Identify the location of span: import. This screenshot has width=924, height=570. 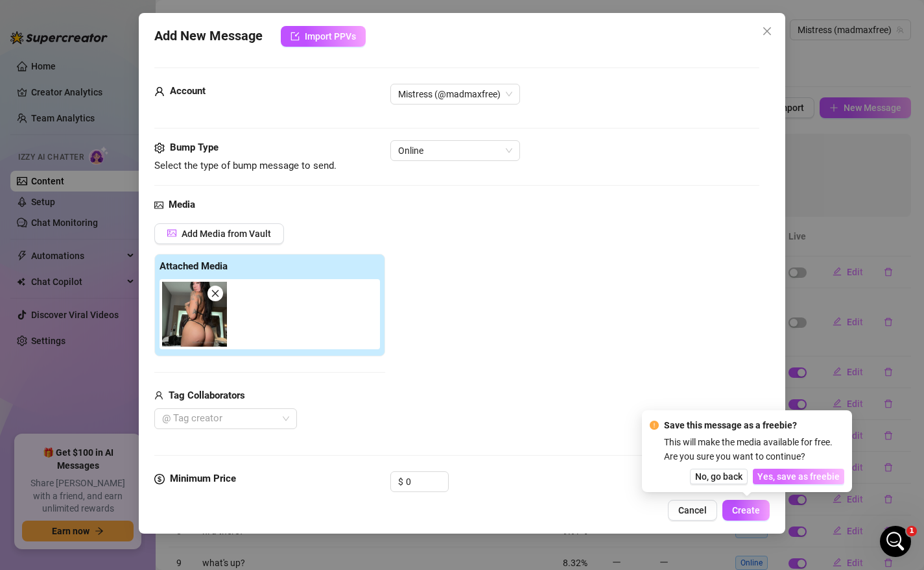
(295, 36).